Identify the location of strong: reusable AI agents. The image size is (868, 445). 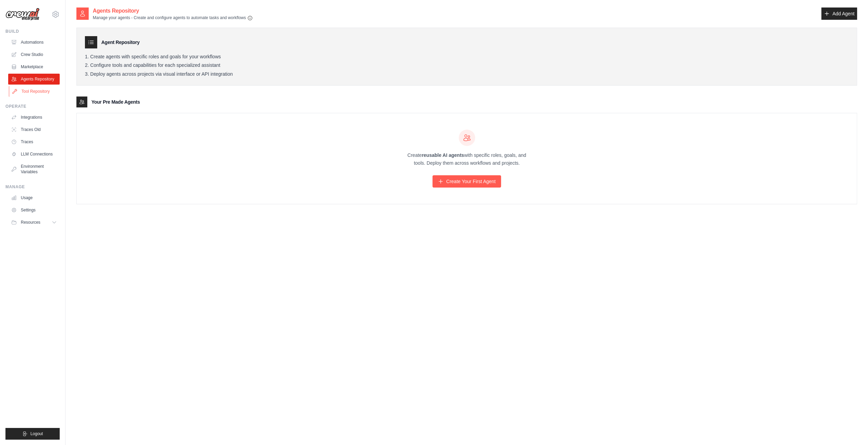
(443, 155).